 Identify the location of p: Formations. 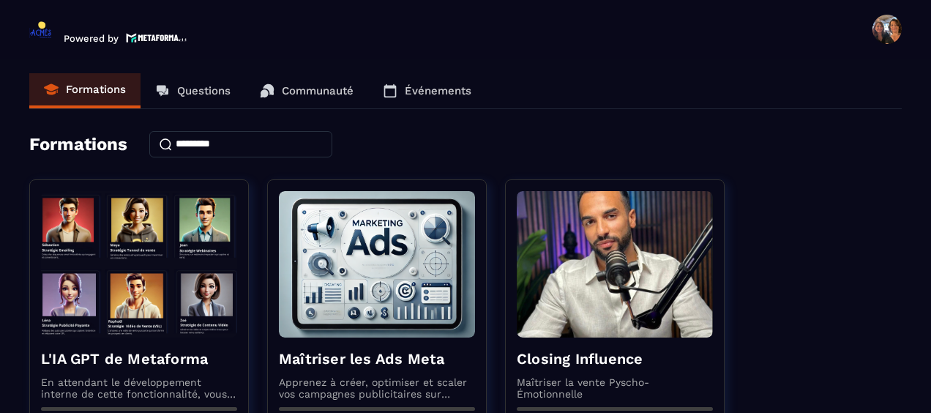
(96, 89).